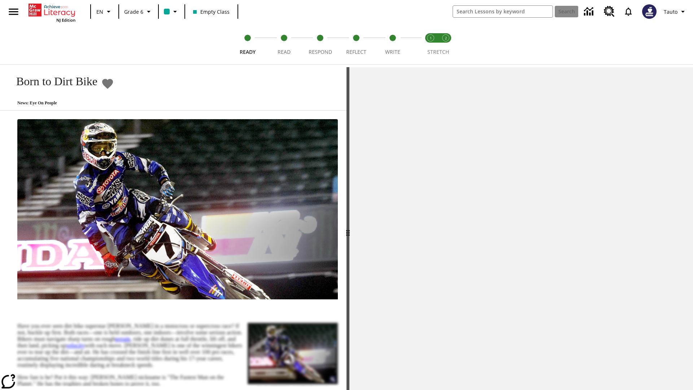 Image resolution: width=693 pixels, height=390 pixels. I want to click on text: 1, so click(430, 38).